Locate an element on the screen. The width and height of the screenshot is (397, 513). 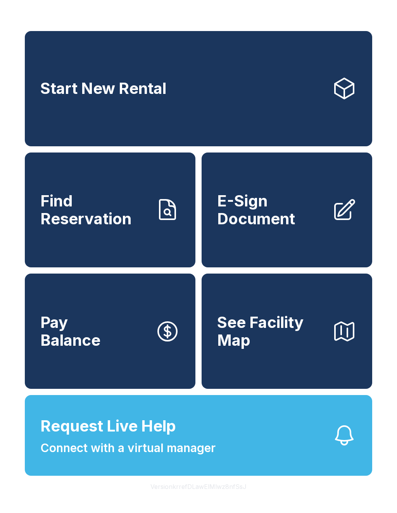
a: Start New Rental is located at coordinates (199, 88).